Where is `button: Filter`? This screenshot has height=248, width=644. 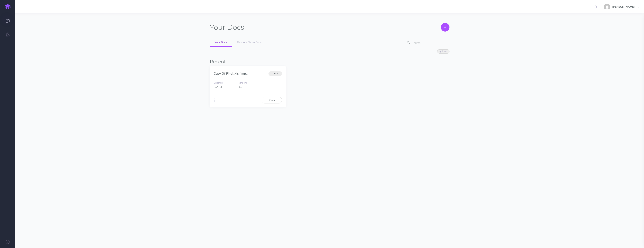
button: Filter is located at coordinates (443, 52).